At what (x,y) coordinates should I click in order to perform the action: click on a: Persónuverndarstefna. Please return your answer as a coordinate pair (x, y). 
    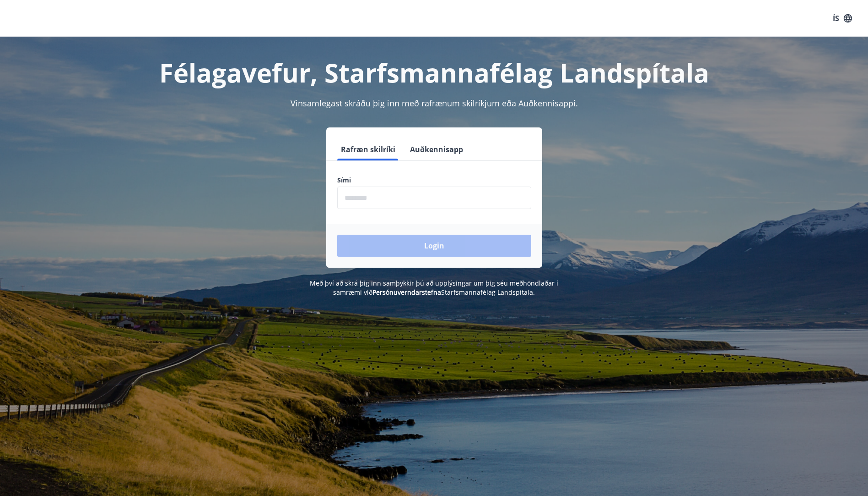
    Looking at the image, I should click on (407, 292).